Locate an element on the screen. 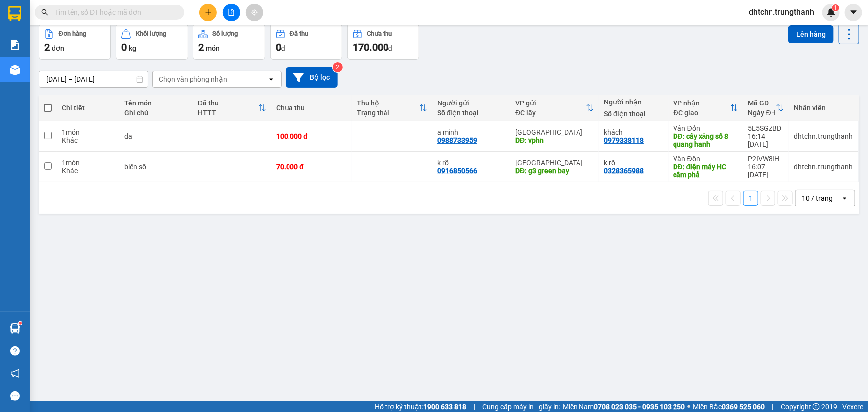 The image size is (868, 412). span: đ is located at coordinates (283, 48).